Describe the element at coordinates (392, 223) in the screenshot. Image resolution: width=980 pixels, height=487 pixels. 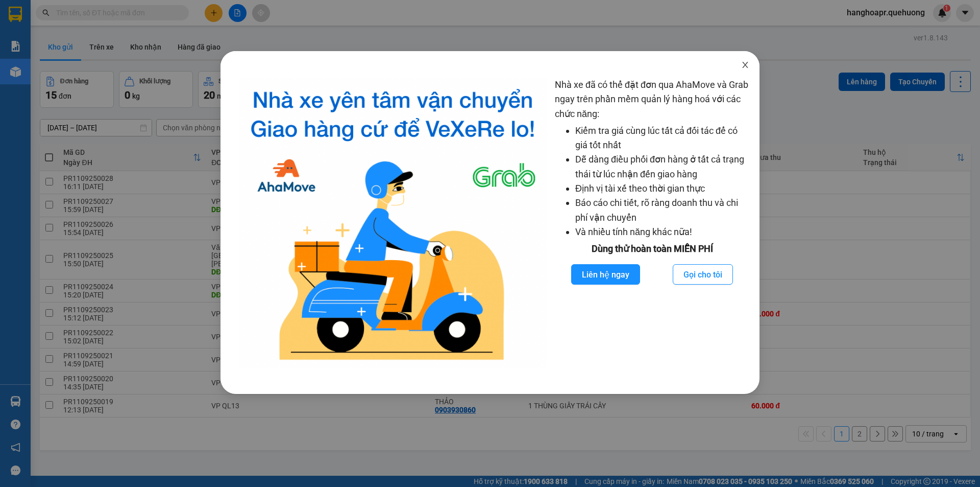
I see `img: logo` at that location.